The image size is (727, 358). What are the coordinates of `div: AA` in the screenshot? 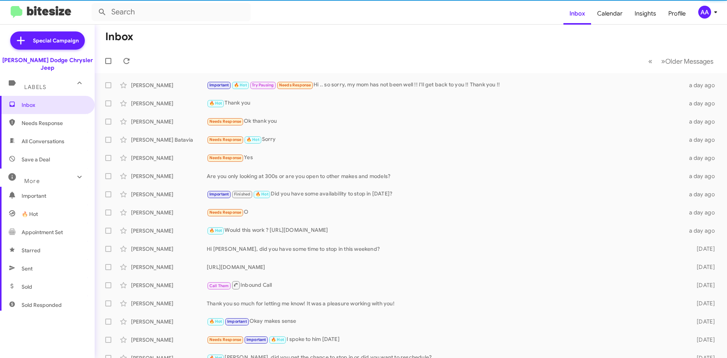 It's located at (704, 12).